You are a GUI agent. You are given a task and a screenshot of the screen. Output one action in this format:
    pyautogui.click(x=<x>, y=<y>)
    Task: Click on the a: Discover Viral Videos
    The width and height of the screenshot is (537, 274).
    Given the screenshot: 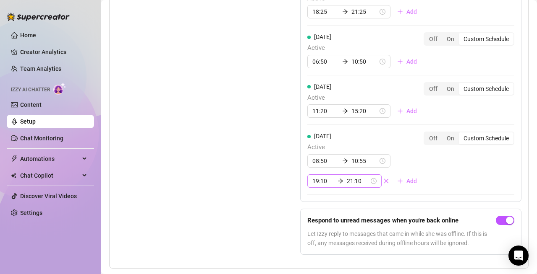 What is the action you would take?
    pyautogui.click(x=48, y=196)
    